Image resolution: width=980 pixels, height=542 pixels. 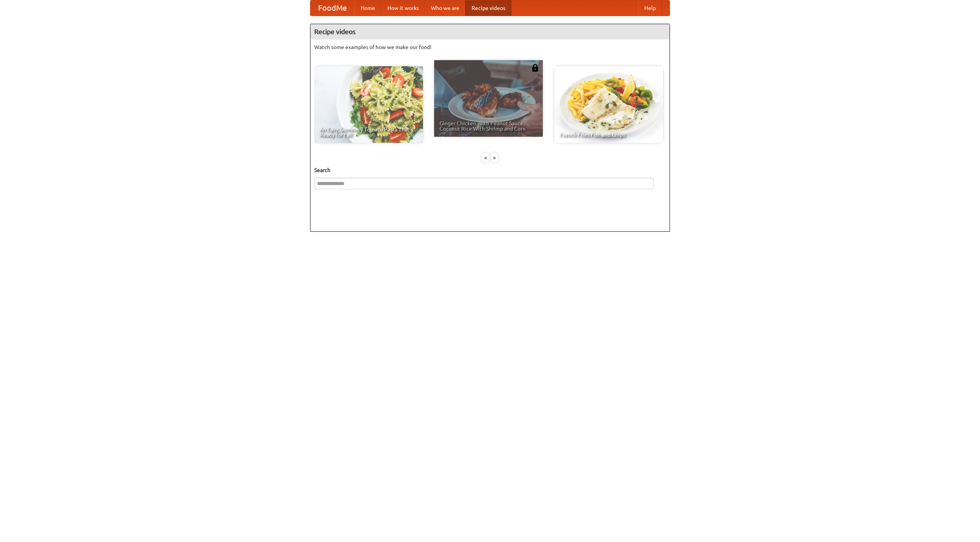 I want to click on p: Watch some examples of how we make our food!, so click(x=490, y=47).